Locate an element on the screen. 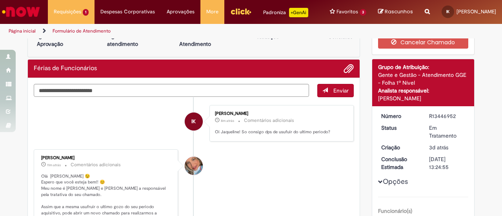 The width and height of the screenshot is (502, 216). span: Aprovações is located at coordinates (180, 12).